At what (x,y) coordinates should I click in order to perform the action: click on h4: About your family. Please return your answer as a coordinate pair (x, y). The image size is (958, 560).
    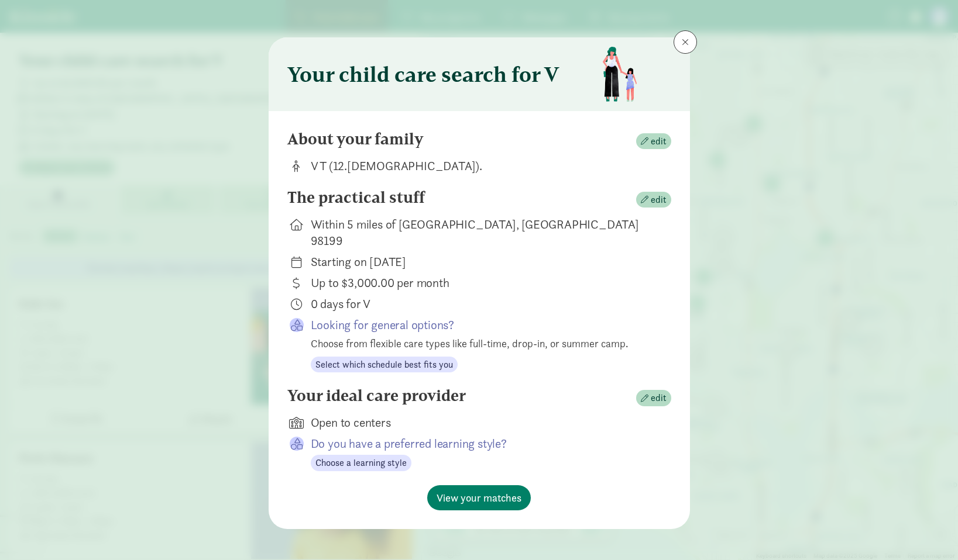
    Looking at the image, I should click on (355, 139).